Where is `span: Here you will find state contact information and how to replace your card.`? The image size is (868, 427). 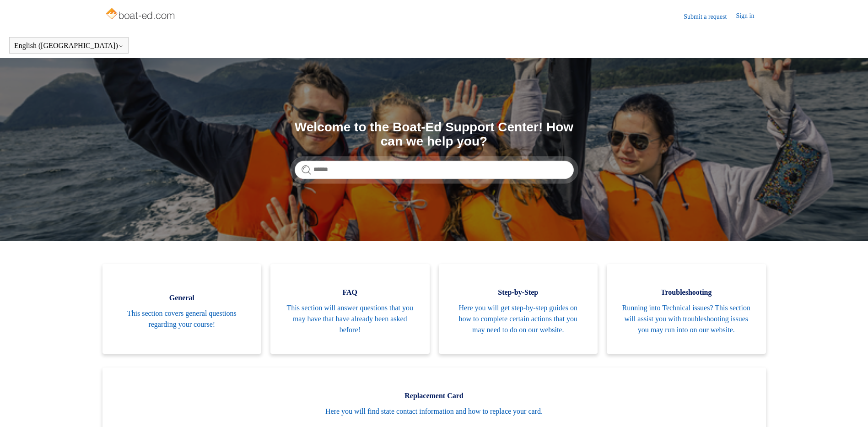 span: Here you will find state contact information and how to replace your card. is located at coordinates (434, 412).